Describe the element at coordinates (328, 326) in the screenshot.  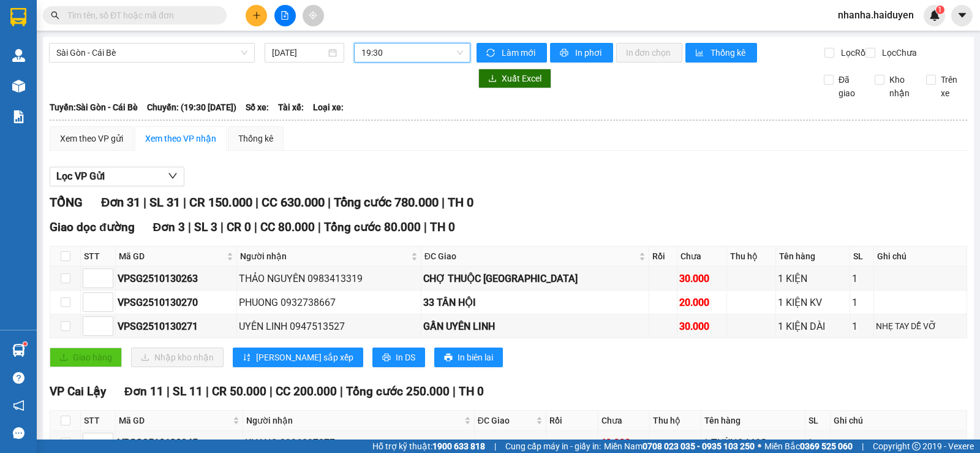
I see `div: UYÊN LINH 0947513527` at that location.